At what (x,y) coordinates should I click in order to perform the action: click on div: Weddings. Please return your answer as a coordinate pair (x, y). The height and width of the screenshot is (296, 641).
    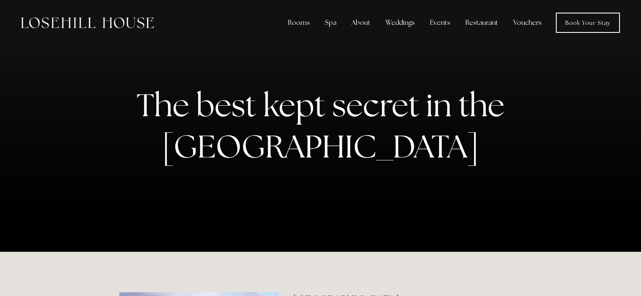
    Looking at the image, I should click on (400, 23).